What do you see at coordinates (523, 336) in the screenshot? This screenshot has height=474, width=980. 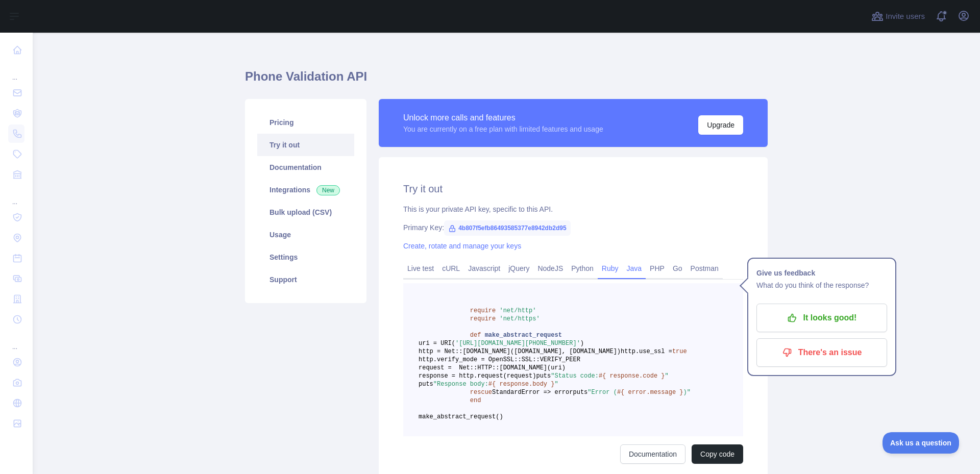 I see `span: make_abstract_request` at bounding box center [523, 336].